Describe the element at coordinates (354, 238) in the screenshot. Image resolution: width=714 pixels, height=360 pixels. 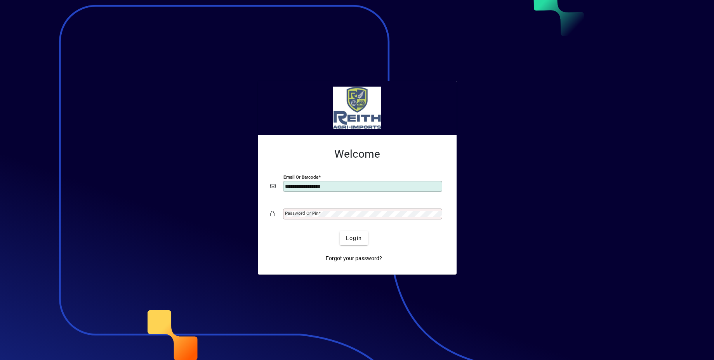
I see `span: Login` at that location.